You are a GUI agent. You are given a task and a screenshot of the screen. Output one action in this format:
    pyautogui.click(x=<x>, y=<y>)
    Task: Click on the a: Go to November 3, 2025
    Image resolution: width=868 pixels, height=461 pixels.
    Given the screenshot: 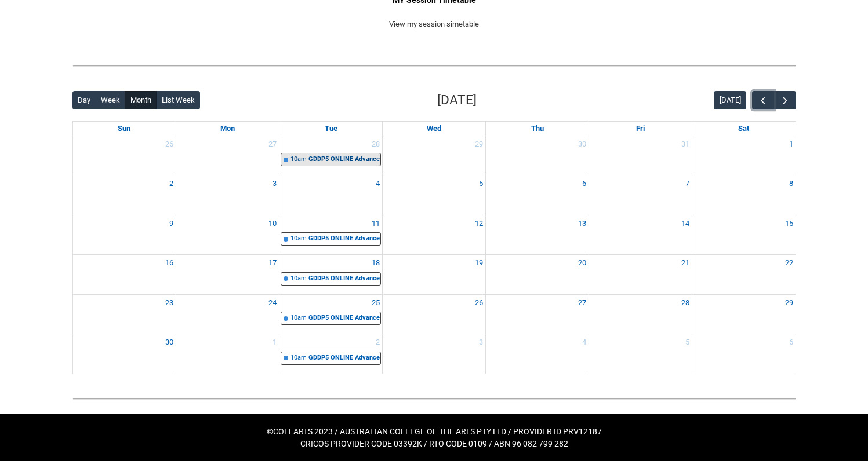 What is the action you would take?
    pyautogui.click(x=274, y=184)
    